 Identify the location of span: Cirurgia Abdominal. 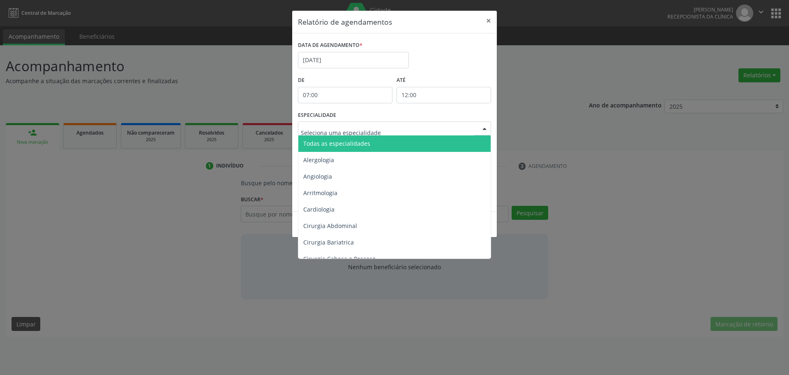
(330, 225).